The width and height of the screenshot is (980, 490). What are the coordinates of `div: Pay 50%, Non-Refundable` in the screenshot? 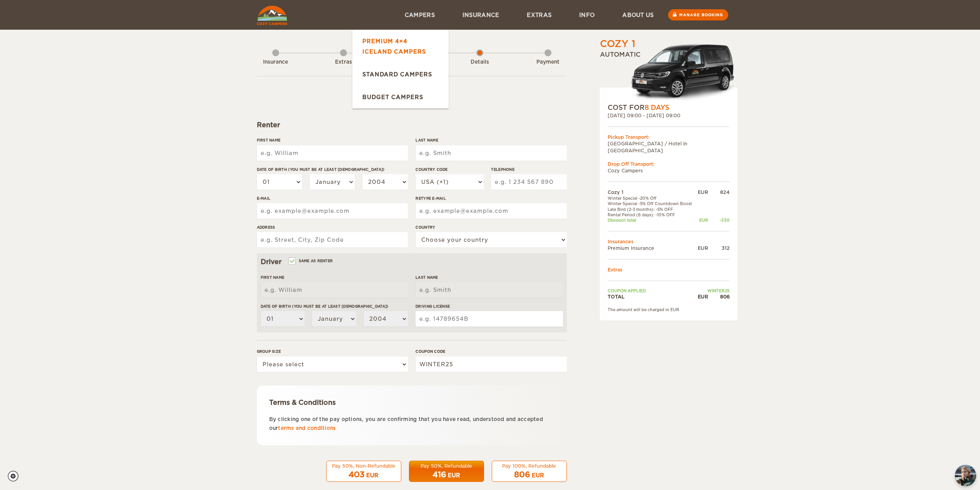 It's located at (364, 465).